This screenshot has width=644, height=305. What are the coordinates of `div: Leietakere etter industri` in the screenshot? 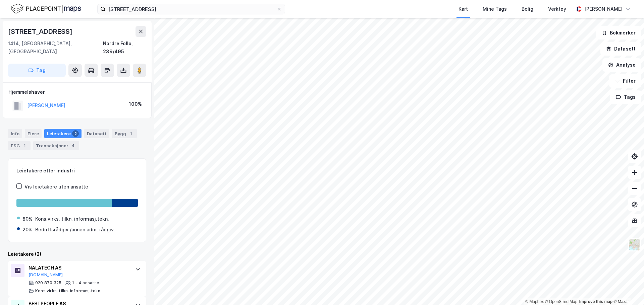 It's located at (77, 171).